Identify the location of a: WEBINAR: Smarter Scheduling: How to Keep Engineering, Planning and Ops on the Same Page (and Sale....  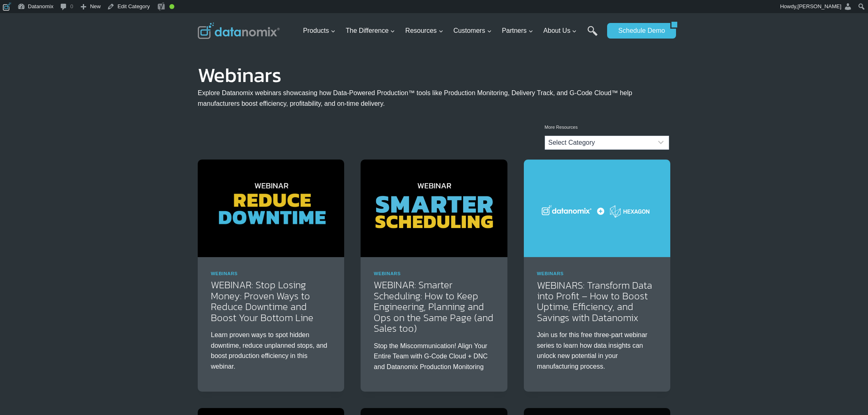
(433, 307).